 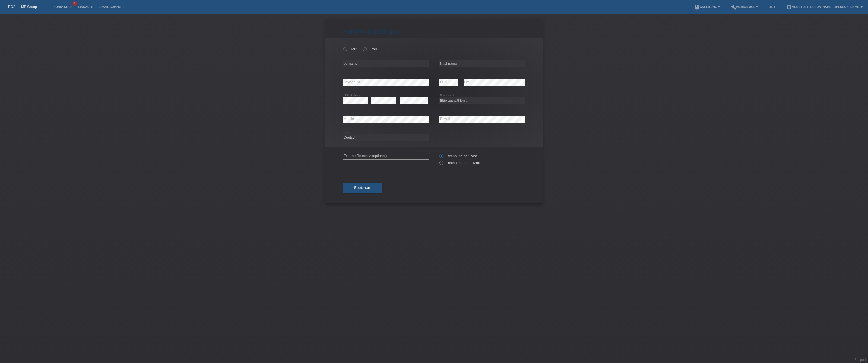 I want to click on a: E-Mail Support, so click(x=112, y=7).